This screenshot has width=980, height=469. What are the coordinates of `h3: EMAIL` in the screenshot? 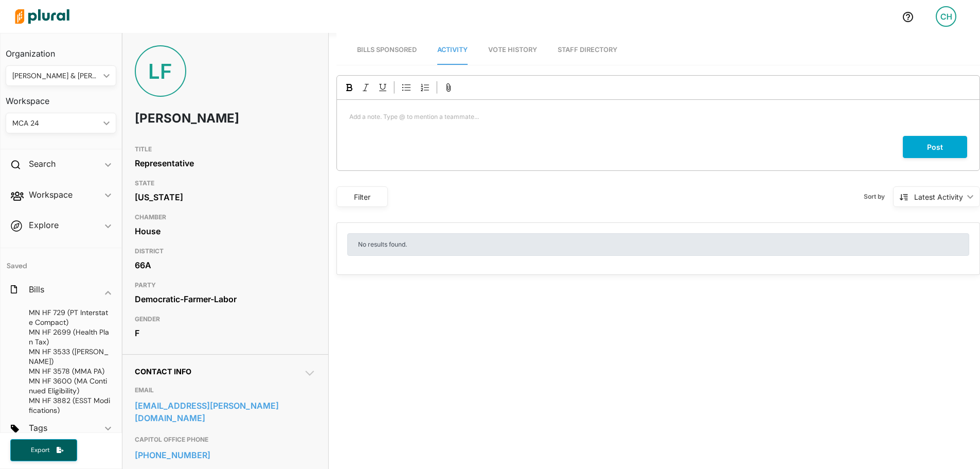 It's located at (225, 391).